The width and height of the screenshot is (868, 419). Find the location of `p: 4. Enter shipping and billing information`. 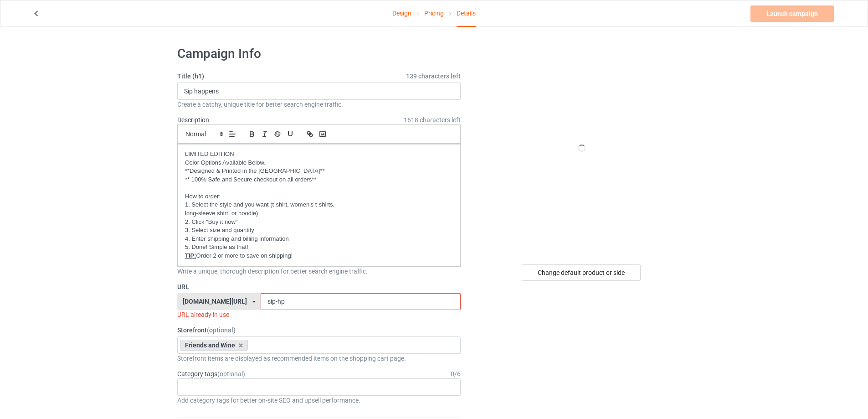

p: 4. Enter shipping and billing information is located at coordinates (319, 239).